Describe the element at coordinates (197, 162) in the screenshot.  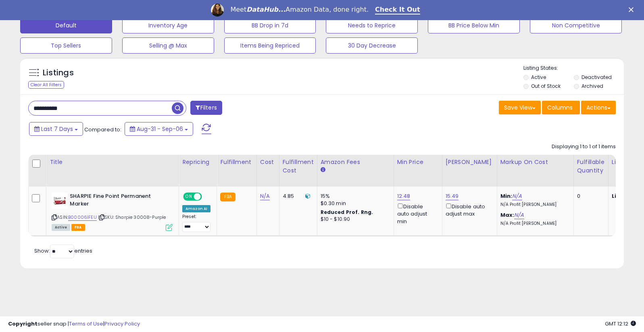
I see `div: Repricing` at that location.